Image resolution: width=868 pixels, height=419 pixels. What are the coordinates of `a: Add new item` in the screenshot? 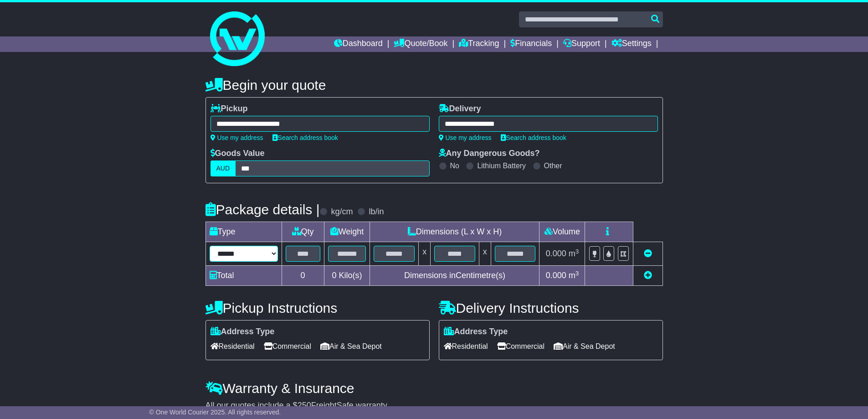 It's located at (648, 275).